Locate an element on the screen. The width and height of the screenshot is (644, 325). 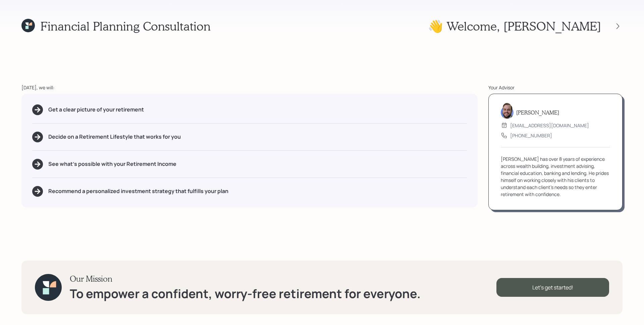
h5: Get a clear picture of your retirement is located at coordinates (96, 110).